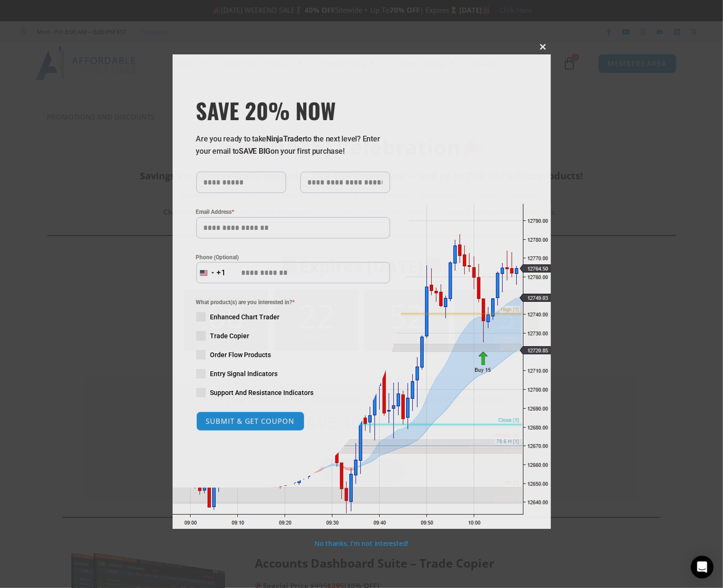 The image size is (723, 588). What do you see at coordinates (245, 317) in the screenshot?
I see `span: Enhanced Chart Trader` at bounding box center [245, 317].